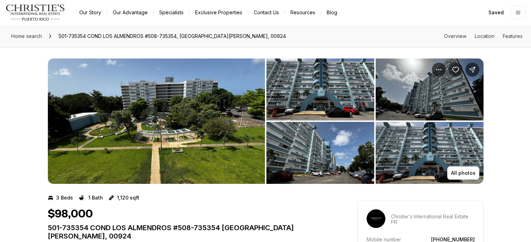 The height and width of the screenshot is (242, 531). I want to click on a: Specialists, so click(171, 13).